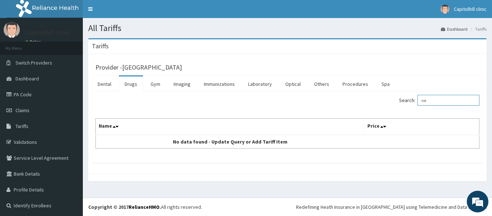  What do you see at coordinates (439, 100) in the screenshot?
I see `label: Search:` at bounding box center [439, 100].